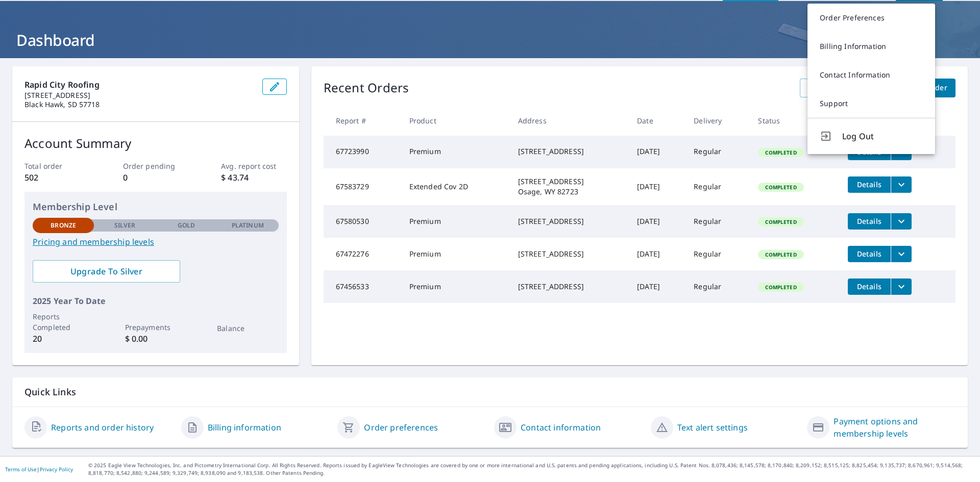 This screenshot has height=482, width=980. Describe the element at coordinates (560, 428) in the screenshot. I see `a: Contact information` at that location.